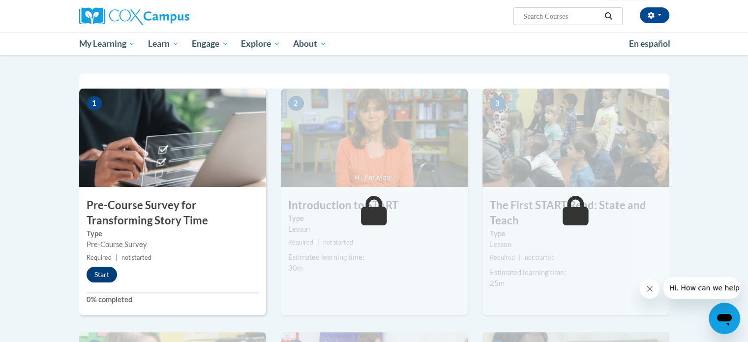  I want to click on button: Start, so click(102, 274).